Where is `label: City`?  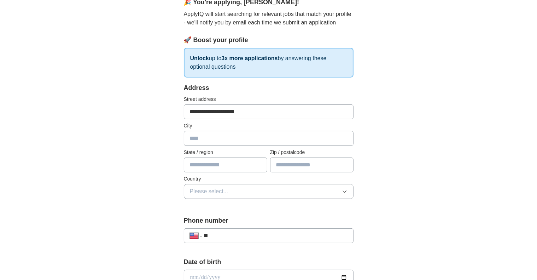
label: City is located at coordinates (269, 126).